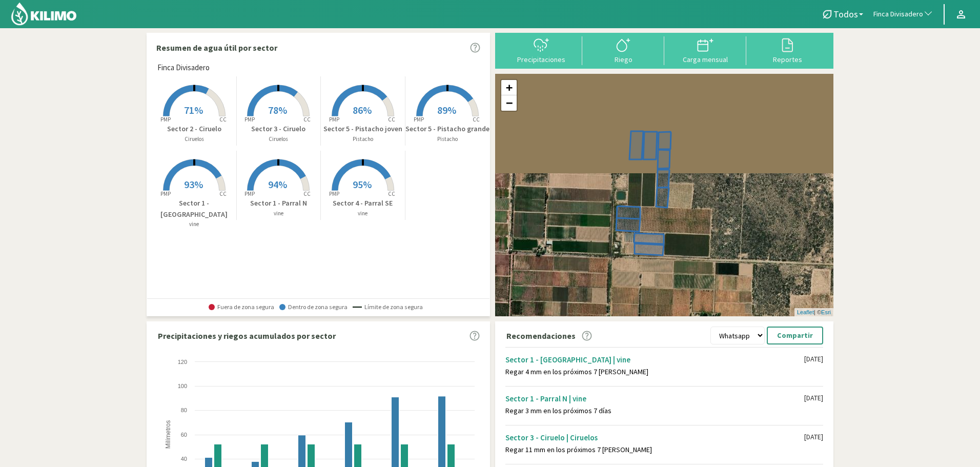 The height and width of the screenshot is (467, 980). What do you see at coordinates (825, 312) in the screenshot?
I see `a: Esri` at bounding box center [825, 312].